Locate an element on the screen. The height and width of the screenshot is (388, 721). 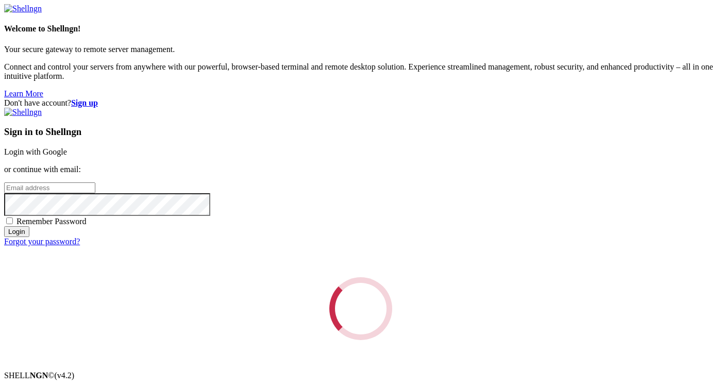
input: Login is located at coordinates (16, 231).